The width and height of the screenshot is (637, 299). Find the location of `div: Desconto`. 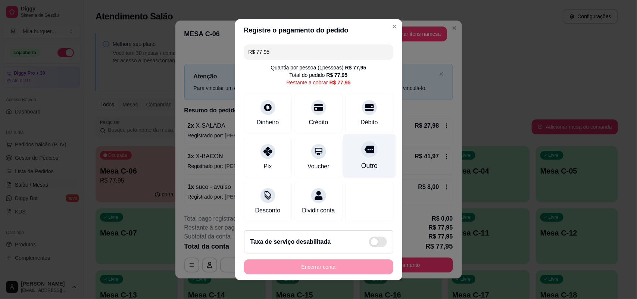

div: Desconto is located at coordinates (268, 210).